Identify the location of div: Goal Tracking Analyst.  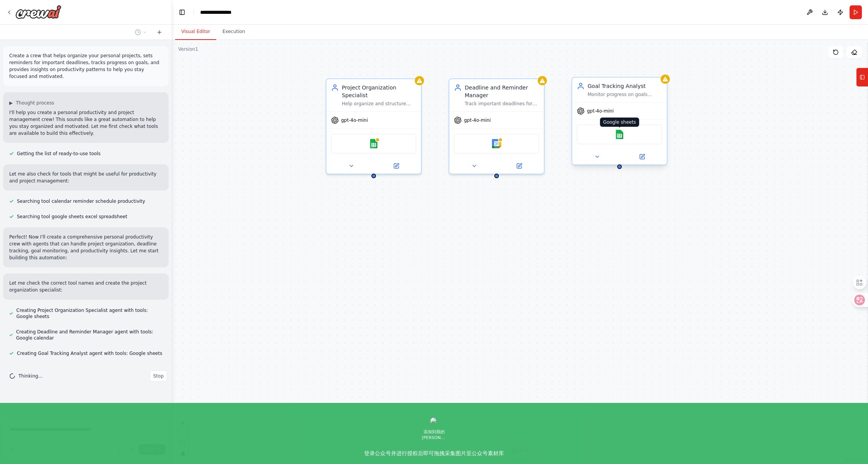
(625, 86).